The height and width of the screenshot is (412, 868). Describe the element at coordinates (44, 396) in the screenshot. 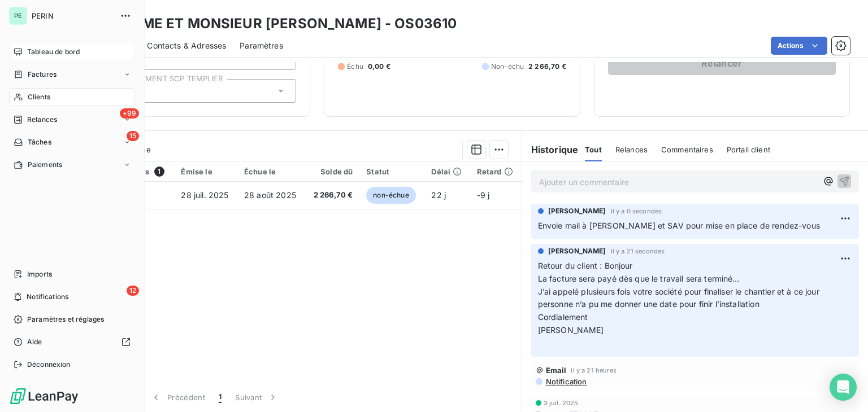

I see `img: Logo LeanPay` at that location.